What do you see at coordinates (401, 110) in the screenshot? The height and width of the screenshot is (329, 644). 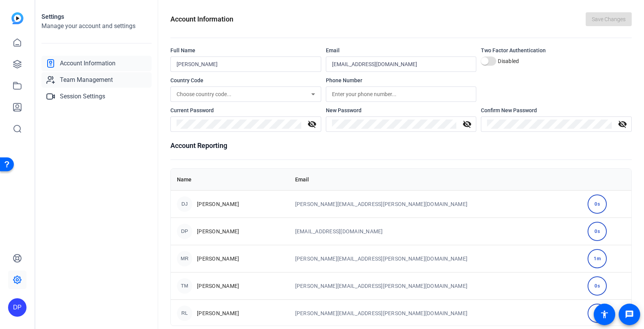 I see `div: New Password` at bounding box center [401, 110].